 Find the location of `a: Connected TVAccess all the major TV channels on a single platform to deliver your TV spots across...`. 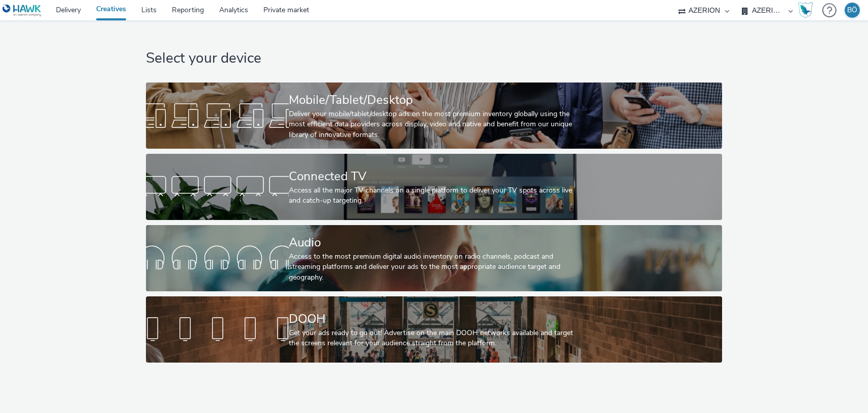

a: Connected TVAccess all the major TV channels on a single platform to deliver your TV spots across... is located at coordinates (434, 187).